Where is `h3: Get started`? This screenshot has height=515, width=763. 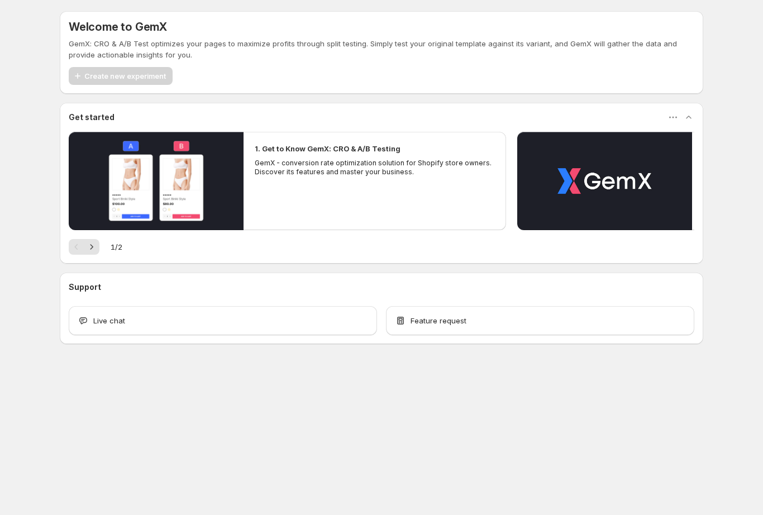
h3: Get started is located at coordinates (92, 117).